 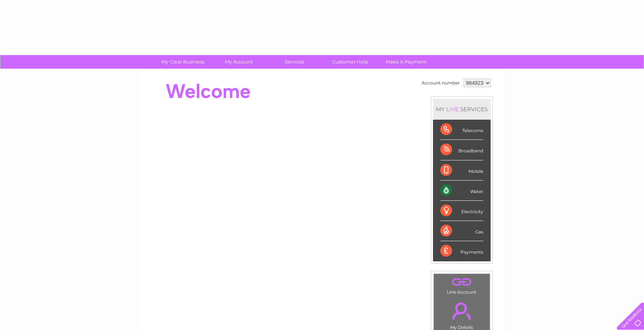 What do you see at coordinates (183, 62) in the screenshot?
I see `a: My Clear Business` at bounding box center [183, 62].